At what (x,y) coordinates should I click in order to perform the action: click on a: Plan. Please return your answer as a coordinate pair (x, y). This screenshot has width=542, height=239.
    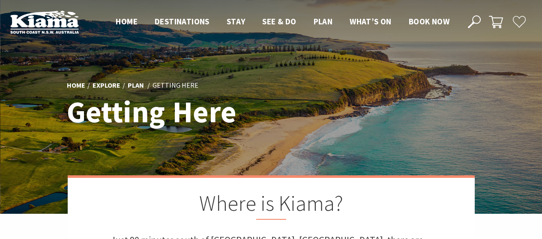
    Looking at the image, I should click on (136, 86).